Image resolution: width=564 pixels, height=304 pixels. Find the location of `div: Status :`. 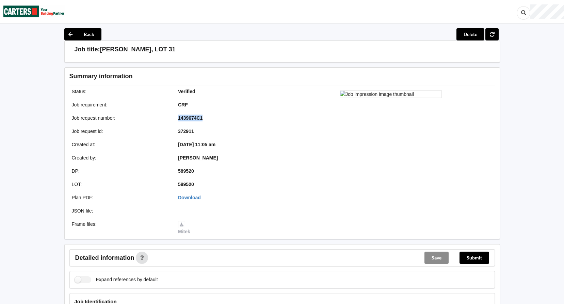

div: Status : is located at coordinates (120, 92).